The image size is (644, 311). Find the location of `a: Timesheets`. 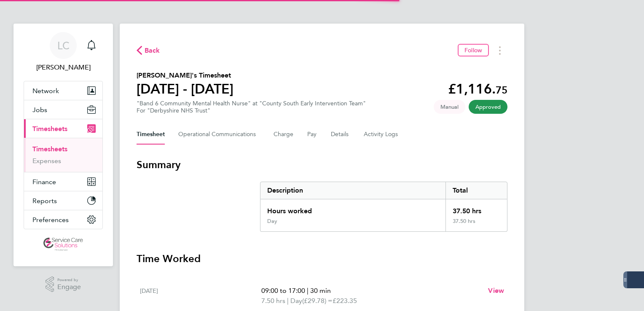

a: Timesheets is located at coordinates (50, 149).